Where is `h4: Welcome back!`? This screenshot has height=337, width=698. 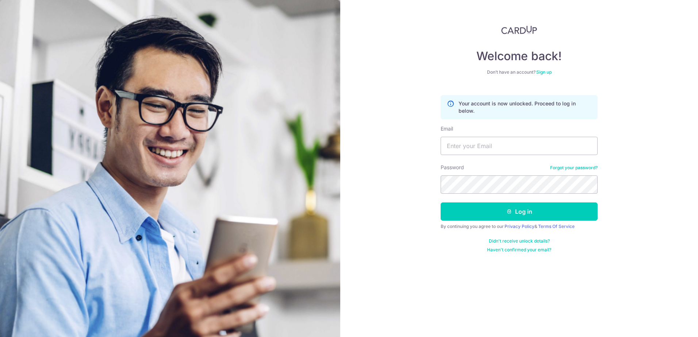 h4: Welcome back! is located at coordinates (519, 56).